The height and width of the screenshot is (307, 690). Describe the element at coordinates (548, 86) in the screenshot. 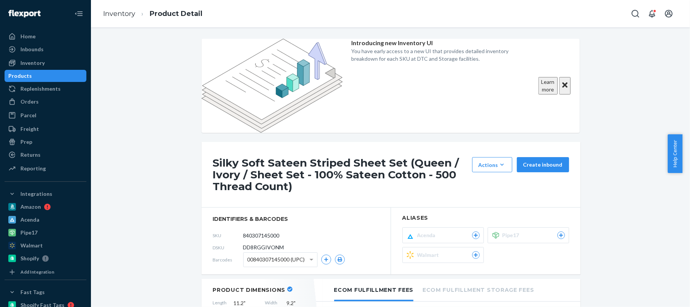

I see `button: Learn more` at that location.